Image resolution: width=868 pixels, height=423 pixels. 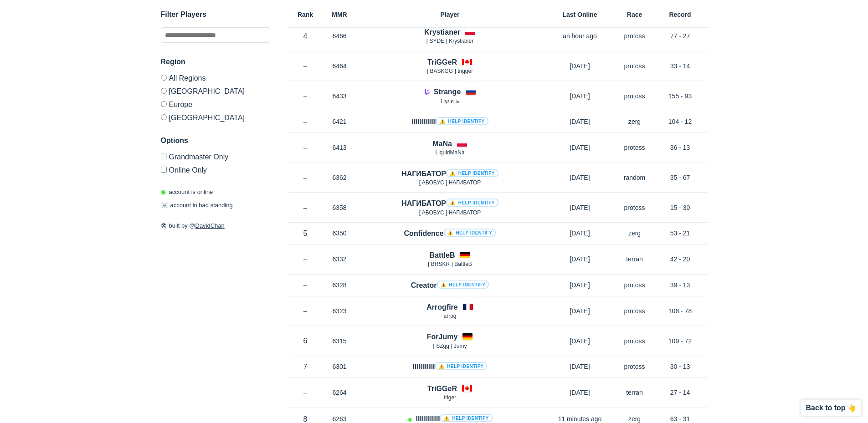 I want to click on h6: MMR, so click(x=340, y=15).